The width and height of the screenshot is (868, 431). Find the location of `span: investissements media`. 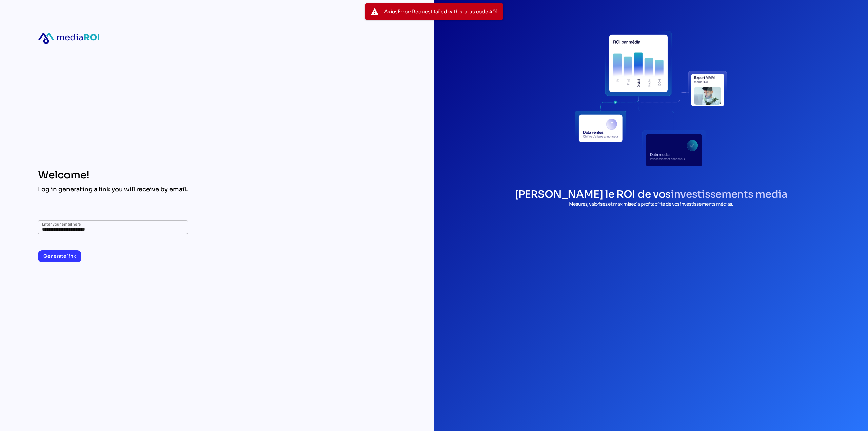

span: investissements media is located at coordinates (729, 194).